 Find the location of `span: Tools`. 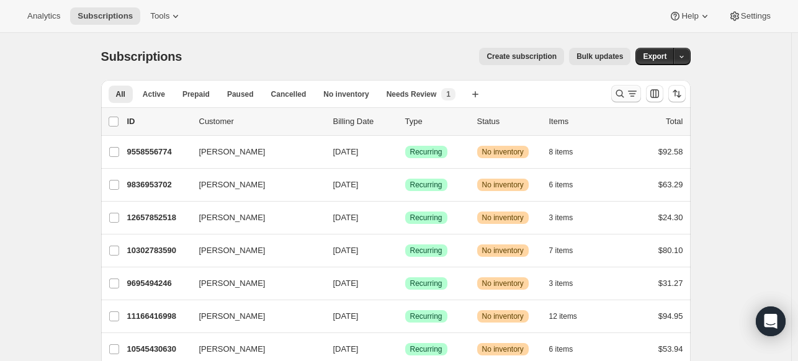

span: Tools is located at coordinates (160, 16).